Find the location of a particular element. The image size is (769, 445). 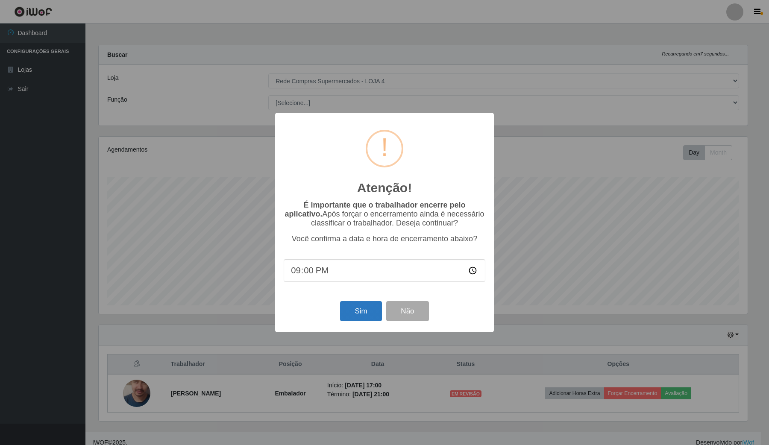

button: Sim is located at coordinates (361, 311).